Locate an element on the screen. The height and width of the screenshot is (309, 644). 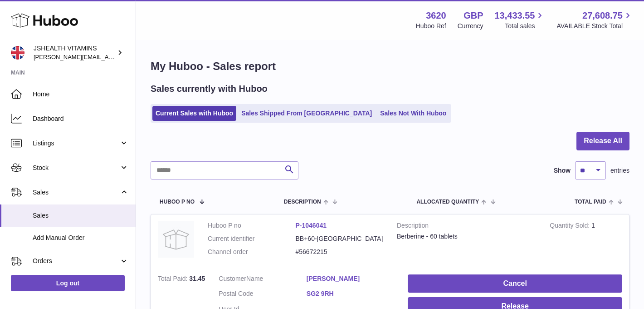
img: francesca@jshealthvitamins.com is located at coordinates (18, 53).